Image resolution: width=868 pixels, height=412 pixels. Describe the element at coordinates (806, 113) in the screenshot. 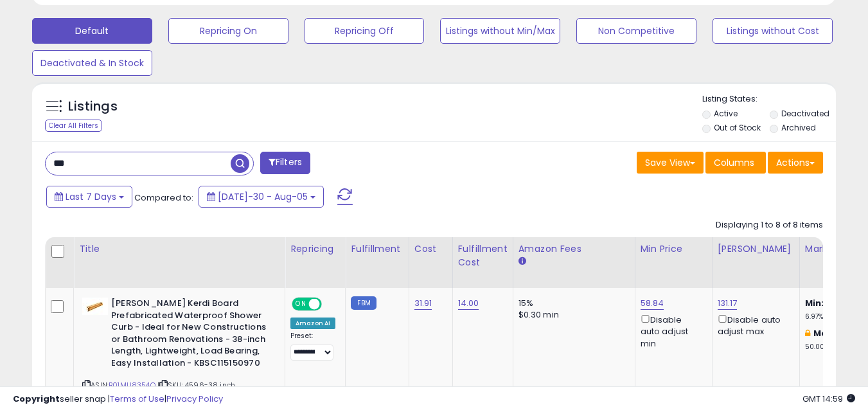

I see `label: Deactivated` at that location.